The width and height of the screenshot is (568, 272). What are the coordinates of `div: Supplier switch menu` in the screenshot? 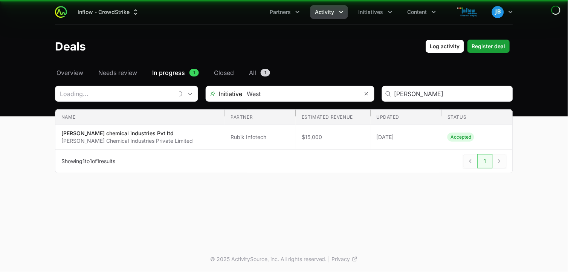 It's located at (109, 12).